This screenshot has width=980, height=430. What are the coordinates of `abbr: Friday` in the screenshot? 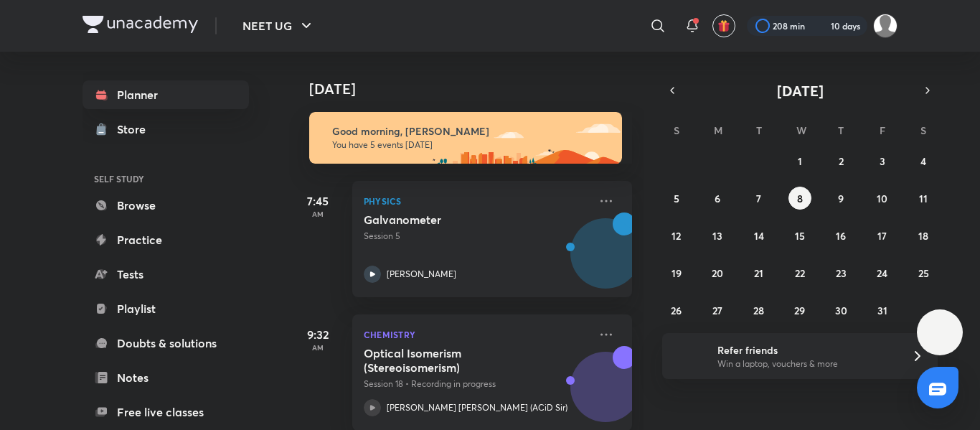 It's located at (883, 130).